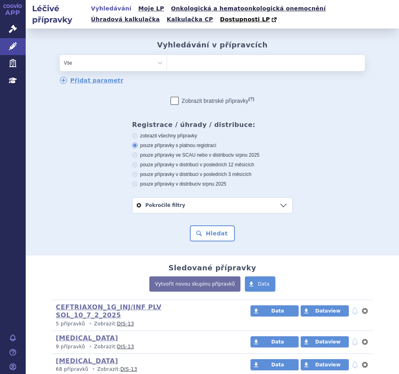 This screenshot has width=399, height=374. Describe the element at coordinates (91, 80) in the screenshot. I see `a: Přidat parametr` at that location.